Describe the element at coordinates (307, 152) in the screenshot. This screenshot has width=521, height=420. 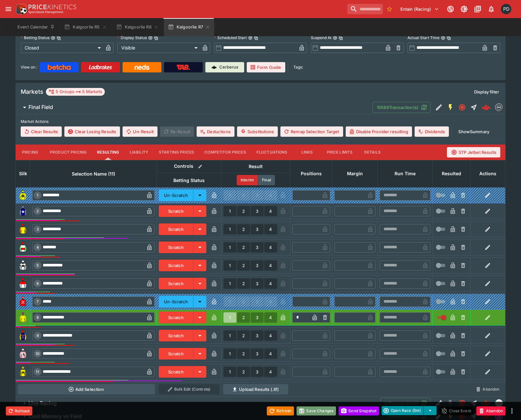
I see `button: Links` at that location.